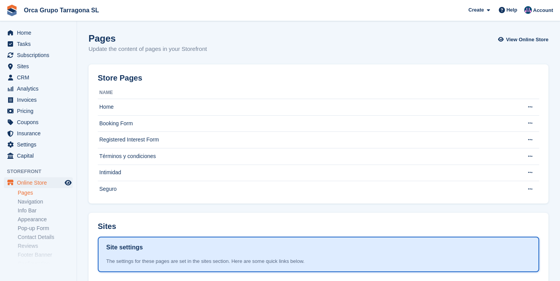 Image resolution: width=560 pixels, height=281 pixels. I want to click on span: View Online Store, so click(527, 40).